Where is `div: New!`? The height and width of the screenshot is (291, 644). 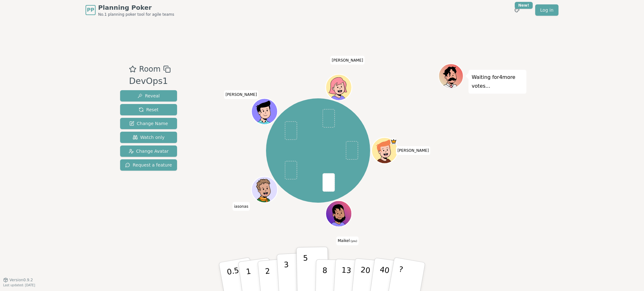 div: New! is located at coordinates (523, 5).